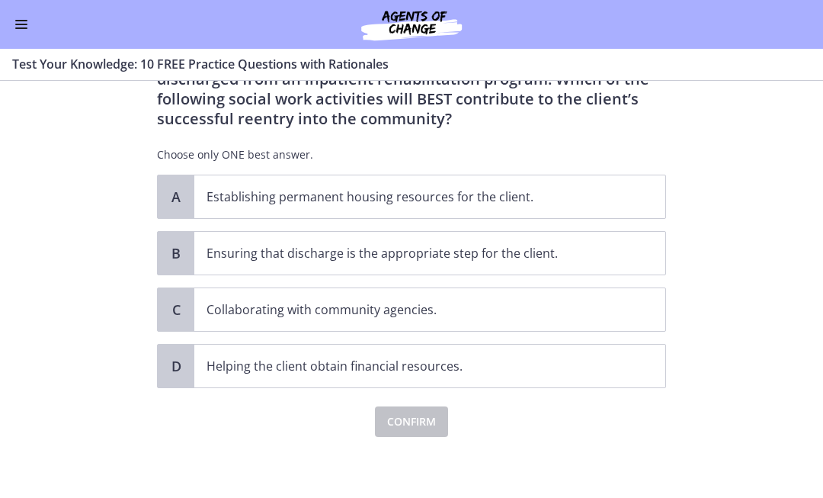 The height and width of the screenshot is (498, 823). What do you see at coordinates (411, 155) in the screenshot?
I see `p: Choose only ONE best answer.` at bounding box center [411, 155].